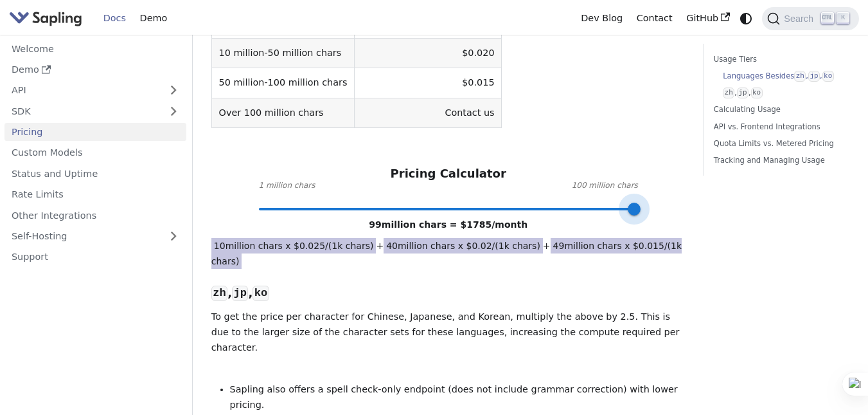 The width and height of the screenshot is (868, 415). Describe the element at coordinates (428, 113) in the screenshot. I see `td: Contact us` at that location.